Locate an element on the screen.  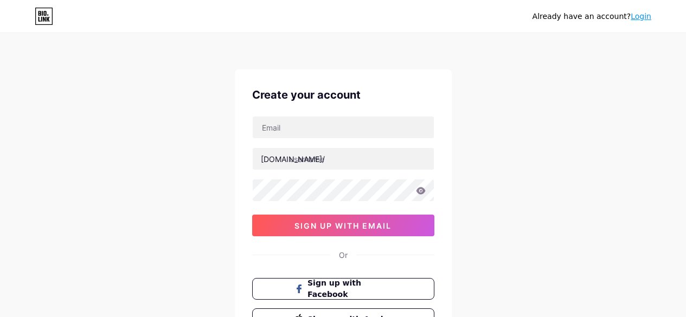
input: Email is located at coordinates (343, 127).